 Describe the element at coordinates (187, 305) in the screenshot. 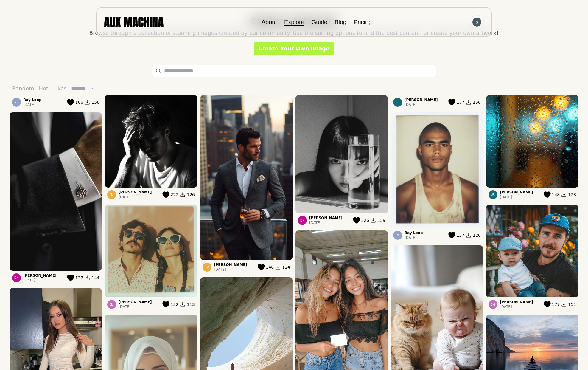

I see `button: 113` at that location.